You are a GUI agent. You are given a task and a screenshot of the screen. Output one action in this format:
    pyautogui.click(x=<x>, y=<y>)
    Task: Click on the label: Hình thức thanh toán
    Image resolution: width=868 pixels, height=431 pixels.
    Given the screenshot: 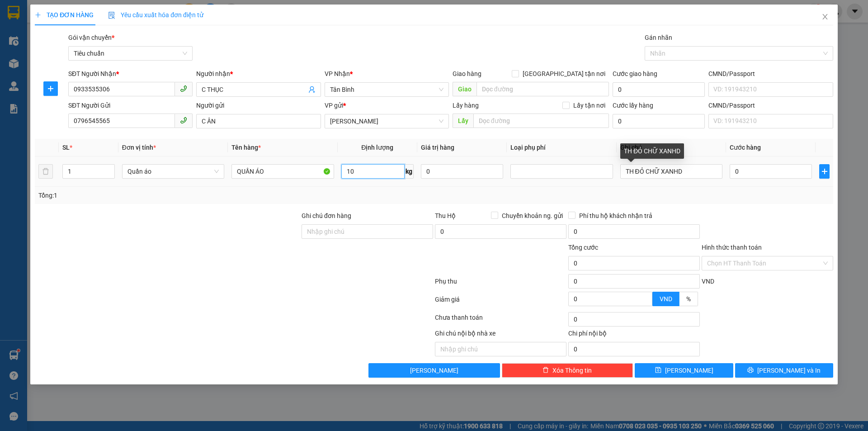 What is the action you would take?
    pyautogui.click(x=732, y=247)
    